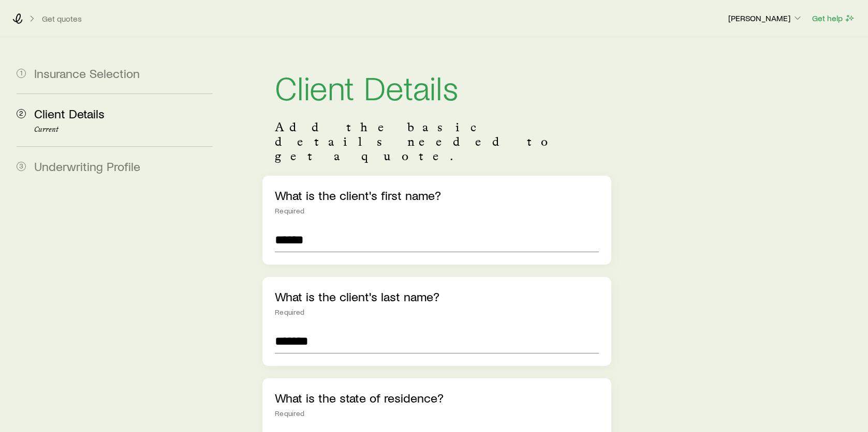 Image resolution: width=868 pixels, height=432 pixels. Describe the element at coordinates (437, 297) in the screenshot. I see `p: What is the client's last name?` at that location.